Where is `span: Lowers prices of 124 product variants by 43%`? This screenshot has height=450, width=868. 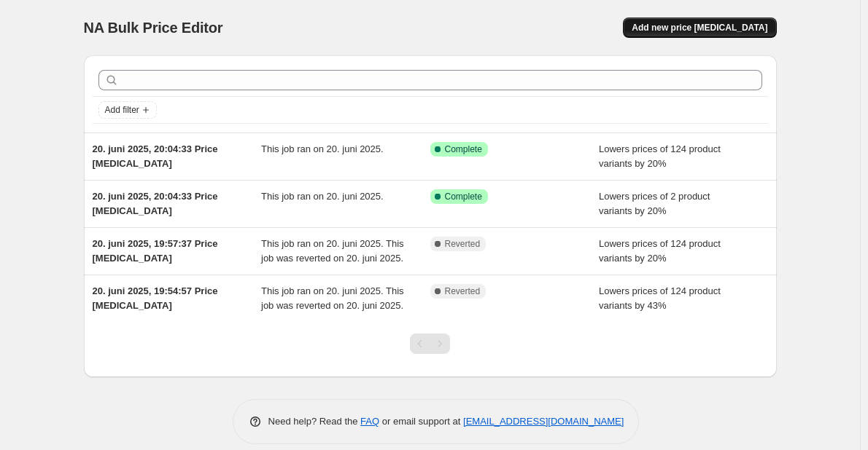 span: Lowers prices of 124 product variants by 43% is located at coordinates (659, 298).